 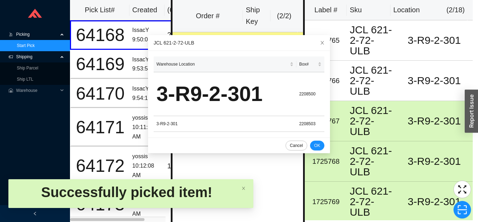 What do you see at coordinates (456, 10) in the screenshot?
I see `div: ( 2 / 18 )` at bounding box center [456, 10].